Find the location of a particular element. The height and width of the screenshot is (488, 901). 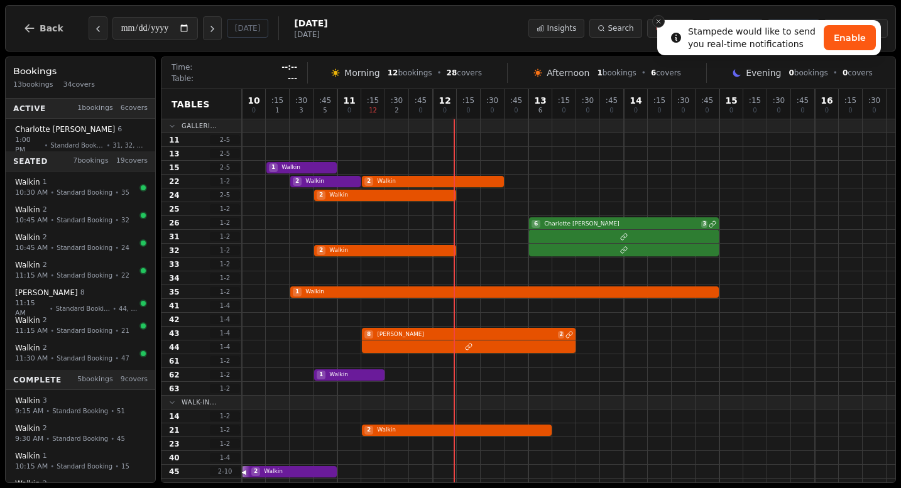

span: 12 is located at coordinates (444, 100).